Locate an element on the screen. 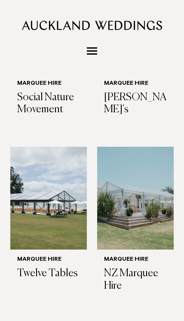 The width and height of the screenshot is (184, 321). button: Menu is located at coordinates (92, 51).